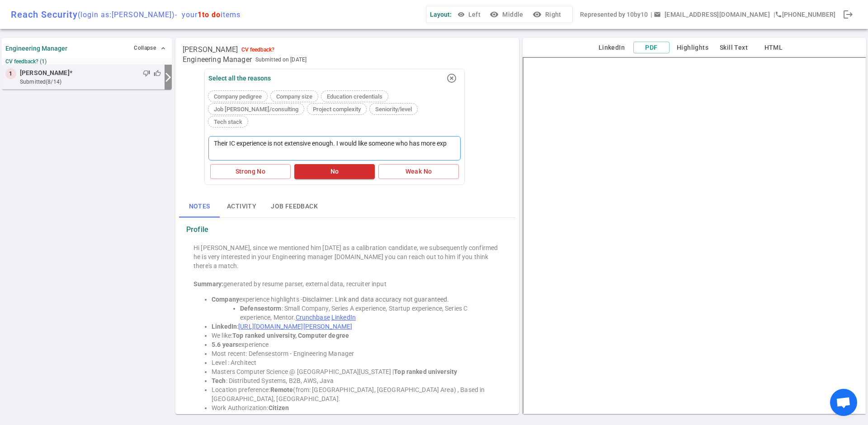  Describe the element at coordinates (219, 381) in the screenshot. I see `strong: Tech` at that location.